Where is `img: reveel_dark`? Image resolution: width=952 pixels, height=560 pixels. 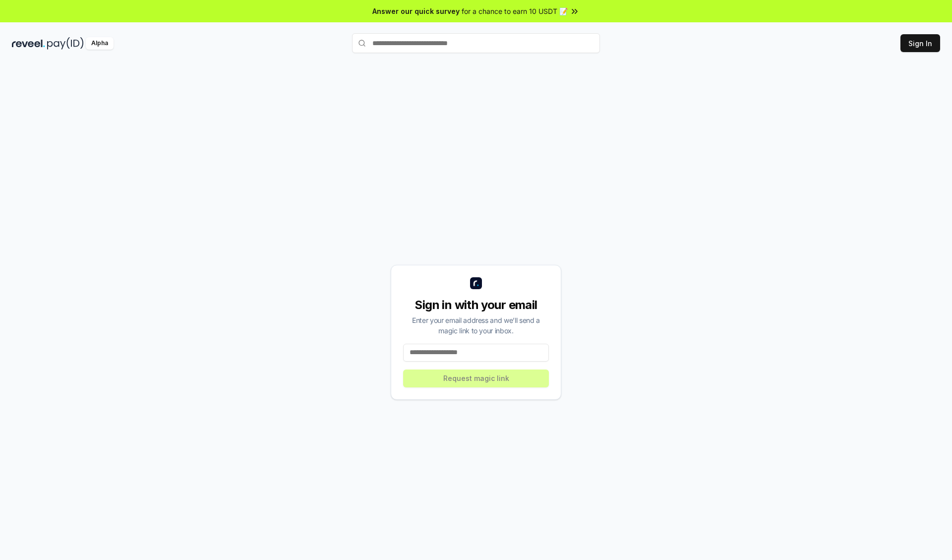
img: reveel_dark is located at coordinates (28, 43).